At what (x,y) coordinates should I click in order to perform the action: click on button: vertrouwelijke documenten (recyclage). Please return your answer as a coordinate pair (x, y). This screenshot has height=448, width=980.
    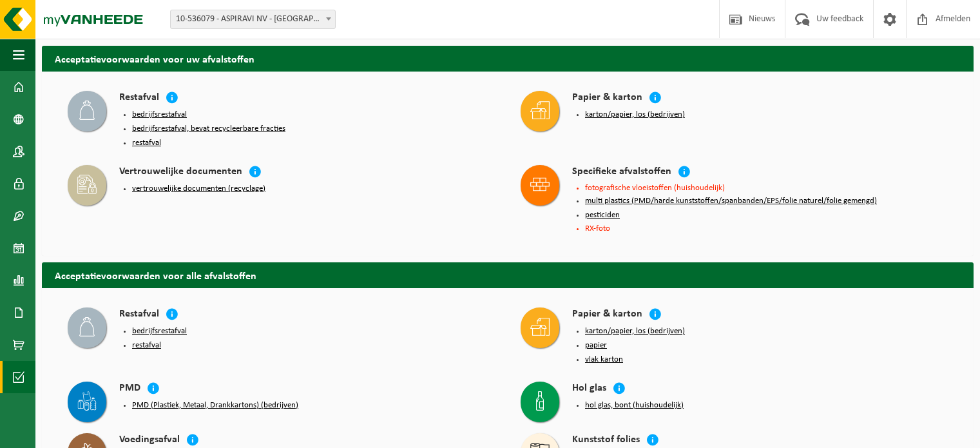
    Looking at the image, I should click on (199, 189).